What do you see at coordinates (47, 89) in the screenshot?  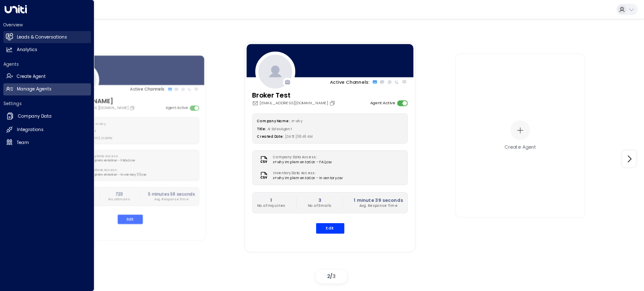 I see `a: Manage Agents` at bounding box center [47, 89].